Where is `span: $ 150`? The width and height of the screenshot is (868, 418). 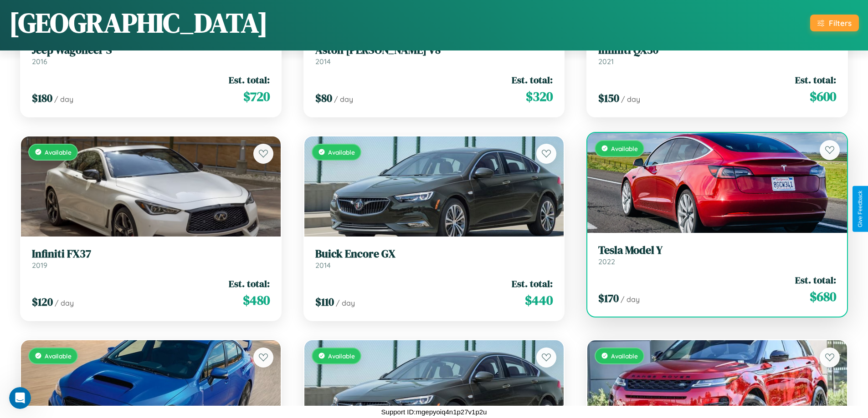
span: $ 150 is located at coordinates (609, 98).